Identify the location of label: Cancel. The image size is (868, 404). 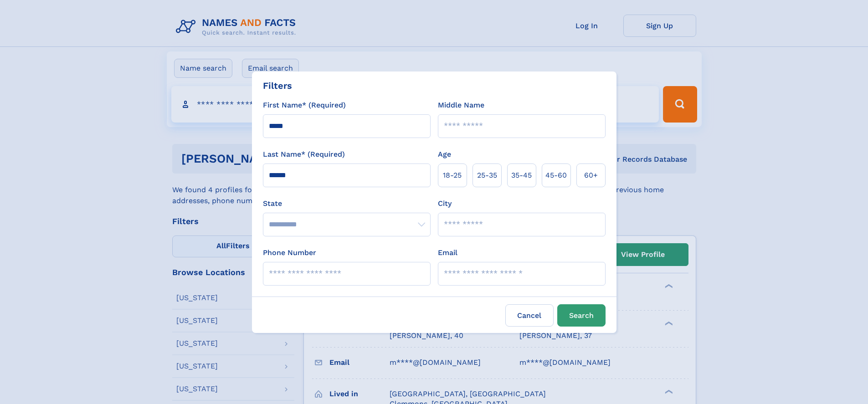
(530, 315).